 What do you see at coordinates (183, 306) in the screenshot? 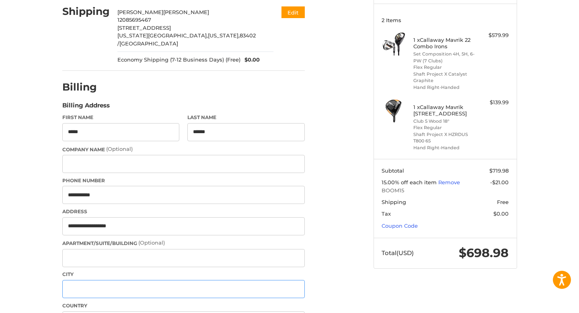
I see `label: Country` at bounding box center [183, 306].